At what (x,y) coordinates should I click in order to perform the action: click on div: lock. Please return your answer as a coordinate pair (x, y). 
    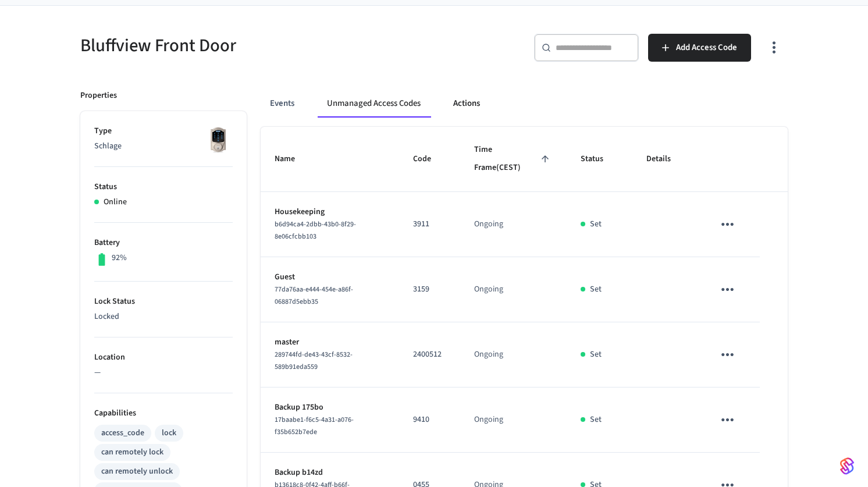
    Looking at the image, I should click on (169, 433).